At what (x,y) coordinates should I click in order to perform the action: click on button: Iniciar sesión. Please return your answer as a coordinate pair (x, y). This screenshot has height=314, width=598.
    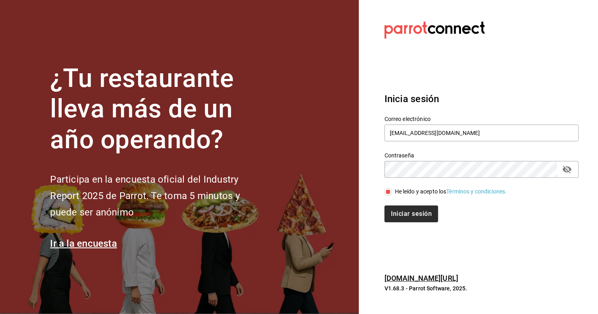
    Looking at the image, I should click on (411, 214).